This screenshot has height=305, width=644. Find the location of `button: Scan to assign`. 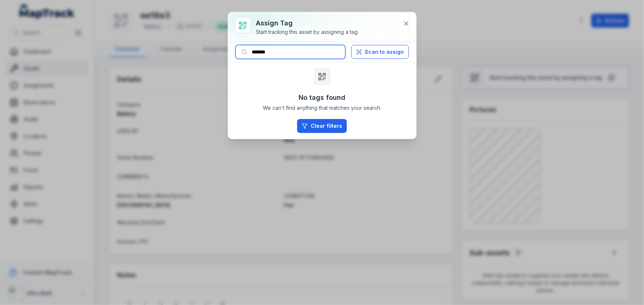

button: Scan to assign is located at coordinates (380, 52).